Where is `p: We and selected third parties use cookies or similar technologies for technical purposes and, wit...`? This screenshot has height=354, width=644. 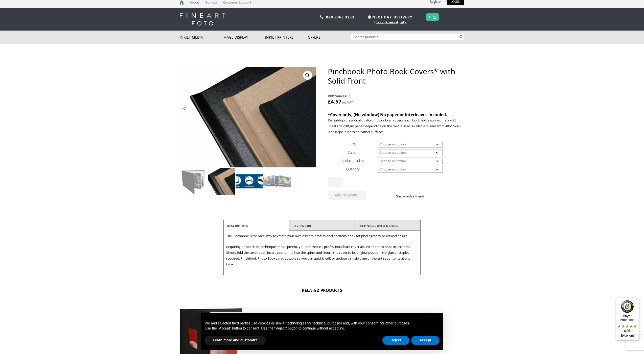
p: We and selected third parties use cookies or similar technologies for technical purposes and, wit... is located at coordinates (322, 324).